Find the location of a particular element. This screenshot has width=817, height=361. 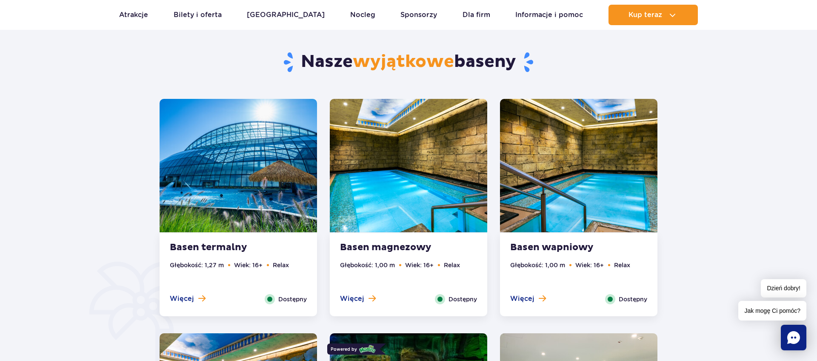

a: Dla firm is located at coordinates (476, 15).